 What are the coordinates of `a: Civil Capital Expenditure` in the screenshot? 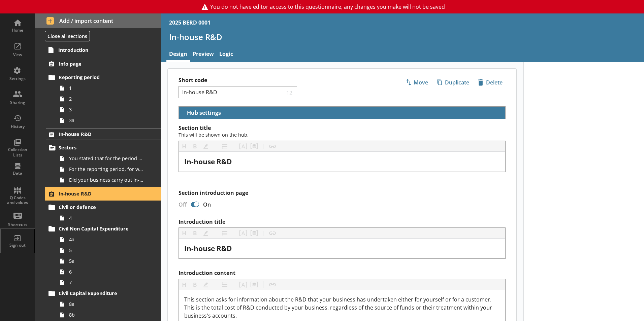 It's located at (103, 293).